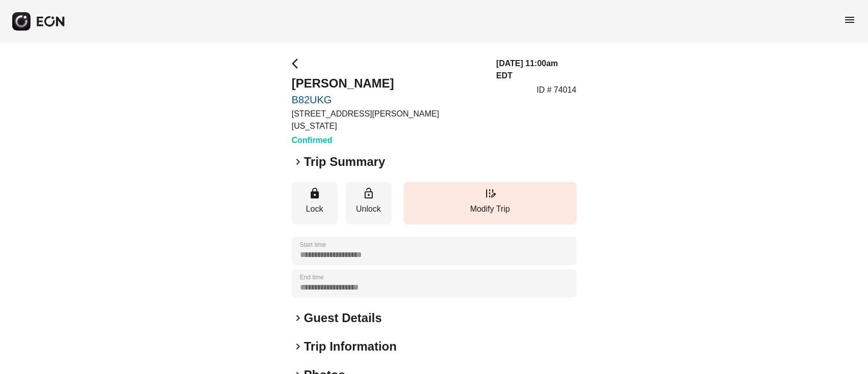  Describe the element at coordinates (556, 90) in the screenshot. I see `p: ID # 74014` at that location.